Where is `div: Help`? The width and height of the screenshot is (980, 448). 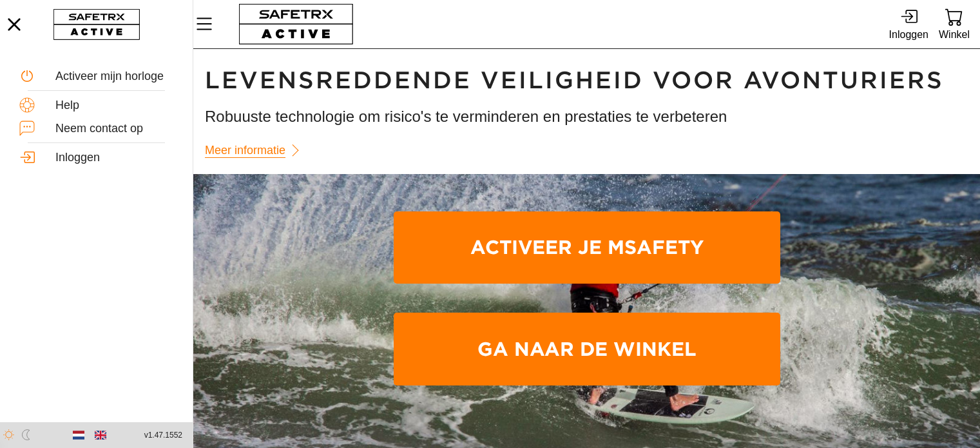
div: Help is located at coordinates (114, 105).